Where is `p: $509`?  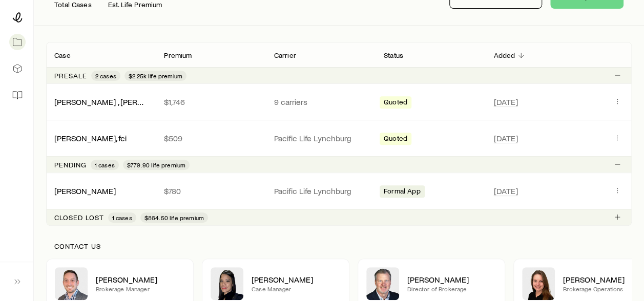 p: $509 is located at coordinates (211, 138).